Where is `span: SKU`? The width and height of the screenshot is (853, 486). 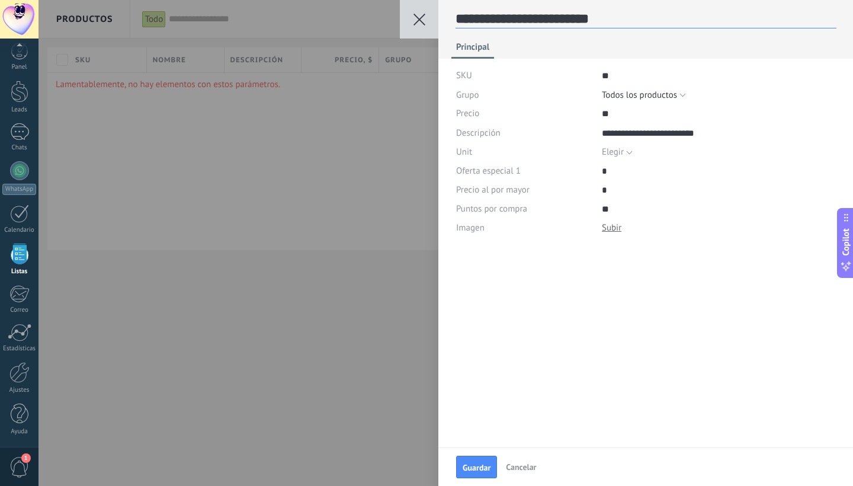 span: SKU is located at coordinates (464, 75).